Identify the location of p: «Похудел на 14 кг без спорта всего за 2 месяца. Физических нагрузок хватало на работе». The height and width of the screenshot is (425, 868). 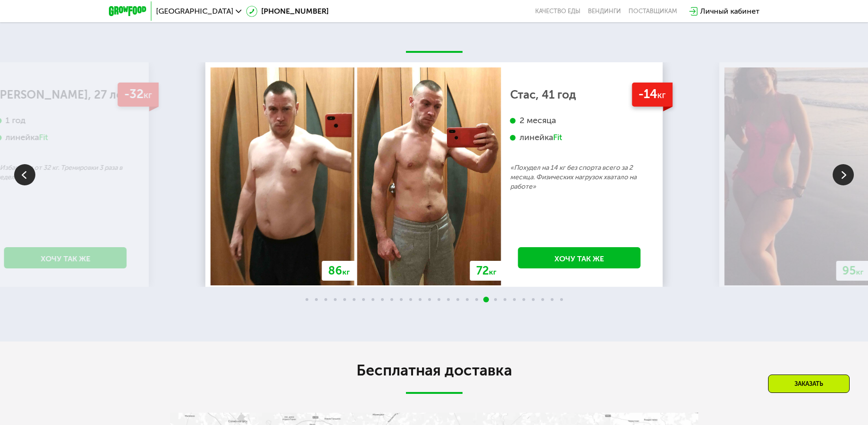
(580, 177).